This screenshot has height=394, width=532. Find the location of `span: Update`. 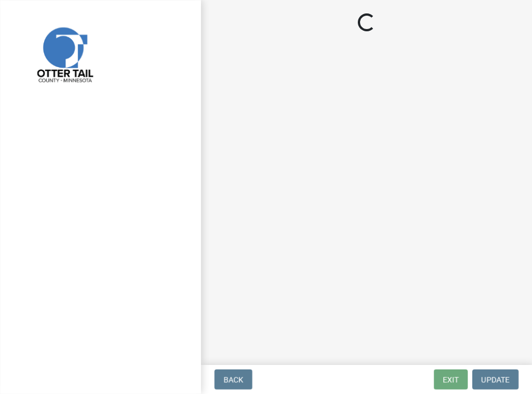

span: Update is located at coordinates (495, 379).